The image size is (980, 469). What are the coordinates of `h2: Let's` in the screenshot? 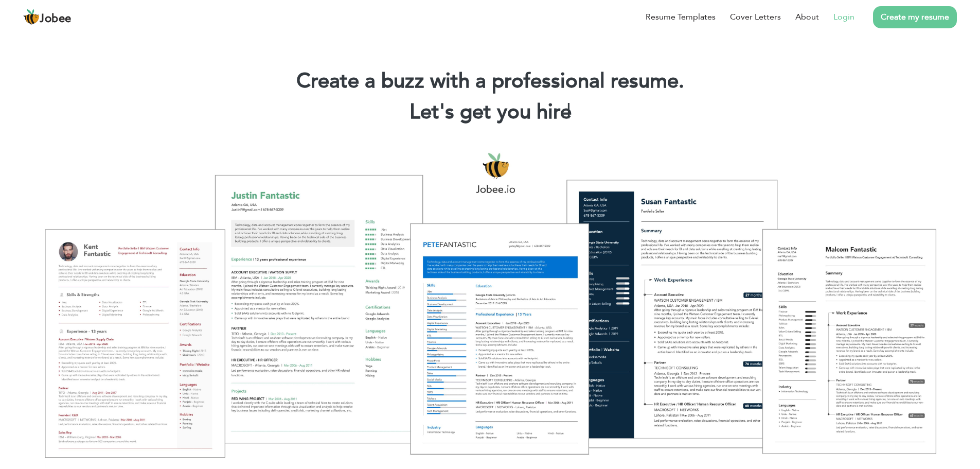 It's located at (490, 112).